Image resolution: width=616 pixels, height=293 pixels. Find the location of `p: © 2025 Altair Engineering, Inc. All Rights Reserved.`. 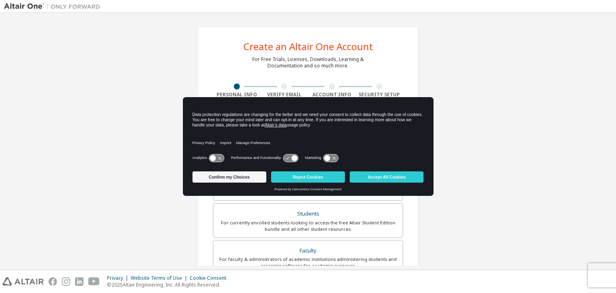

p: © 2025 Altair Engineering, Inc. All Rights Reserved. is located at coordinates (169, 284).